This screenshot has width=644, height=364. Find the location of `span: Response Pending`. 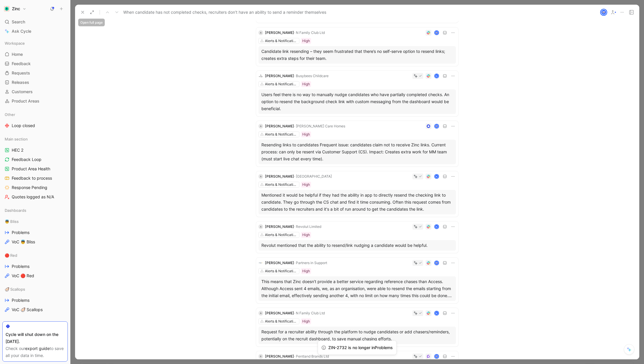

span: Response Pending is located at coordinates (30, 188).